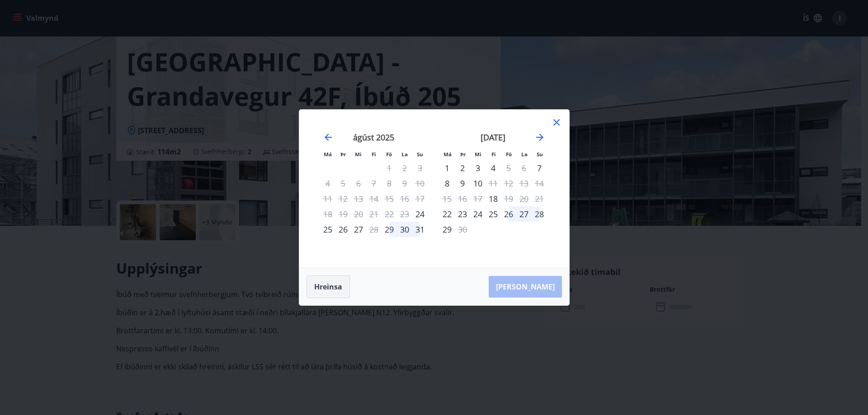 Image resolution: width=868 pixels, height=415 pixels. I want to click on td: Not available. miðvikudagur, 6. ágúst 2025, so click(359, 183).